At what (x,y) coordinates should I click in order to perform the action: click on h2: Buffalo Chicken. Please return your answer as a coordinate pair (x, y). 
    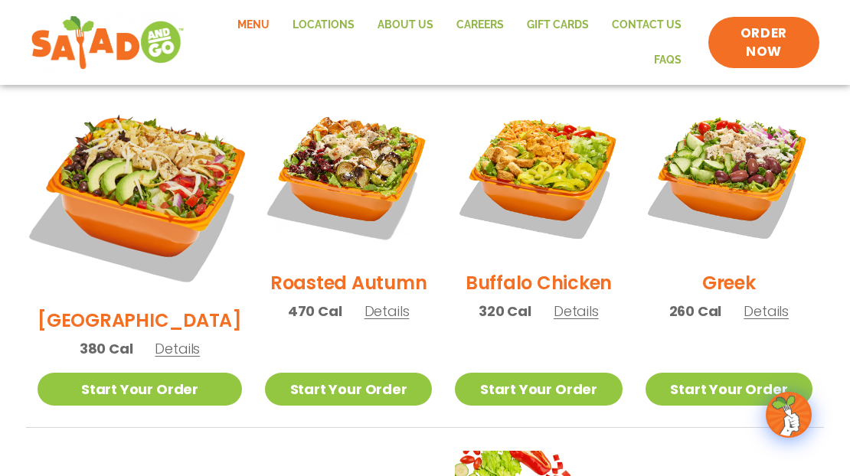
    Looking at the image, I should click on (538, 282).